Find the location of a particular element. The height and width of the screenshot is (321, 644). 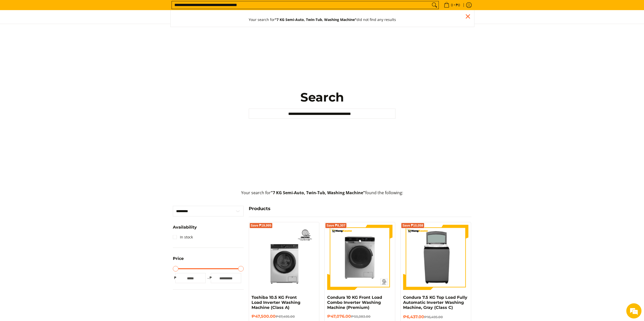

button: Your search for"7 KG Semi-Auto, Twin-Tub, Washing Machine"did not find any results is located at coordinates (323, 20).